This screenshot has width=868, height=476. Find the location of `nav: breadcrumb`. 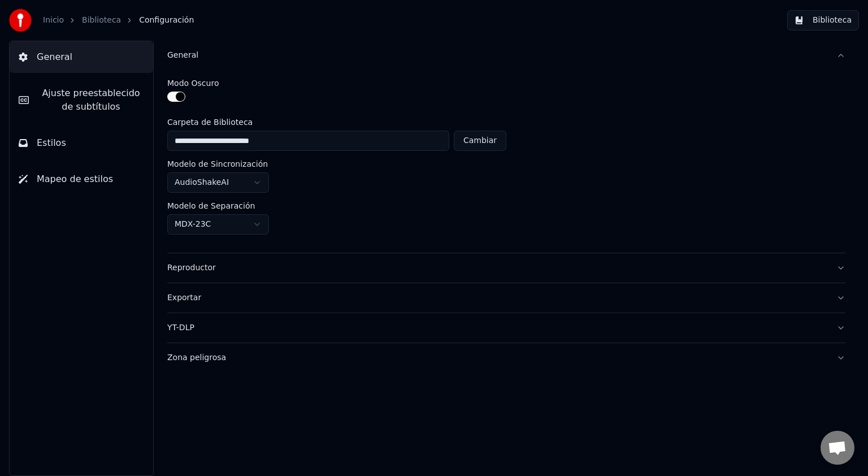

nav: breadcrumb is located at coordinates (118, 20).